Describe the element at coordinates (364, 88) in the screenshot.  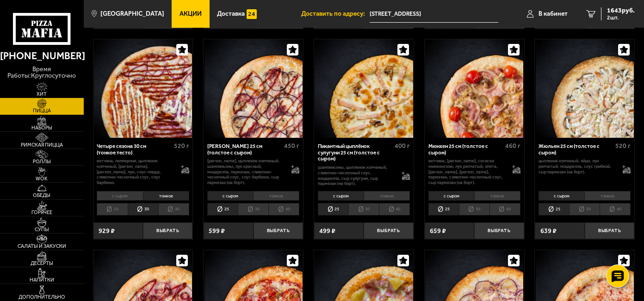
I see `img: Пикантный цыплёнок сулугуни 25 см (толстое с сыром)` at that location.